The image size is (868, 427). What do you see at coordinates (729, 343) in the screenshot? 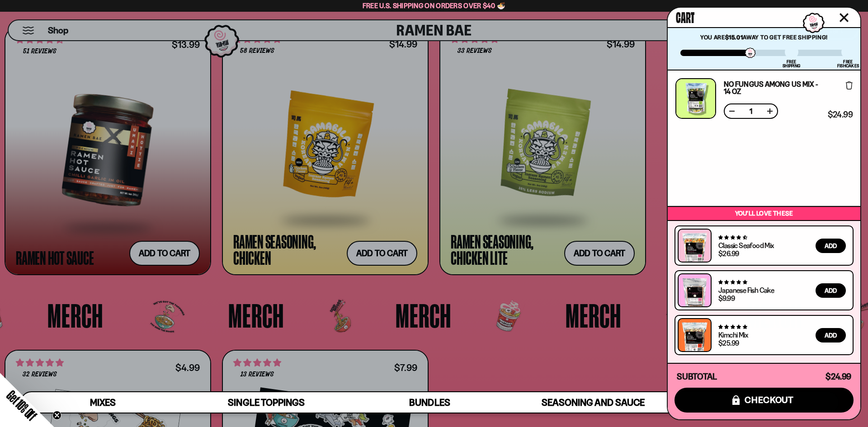
I see `div: $25.99` at bounding box center [729, 343].